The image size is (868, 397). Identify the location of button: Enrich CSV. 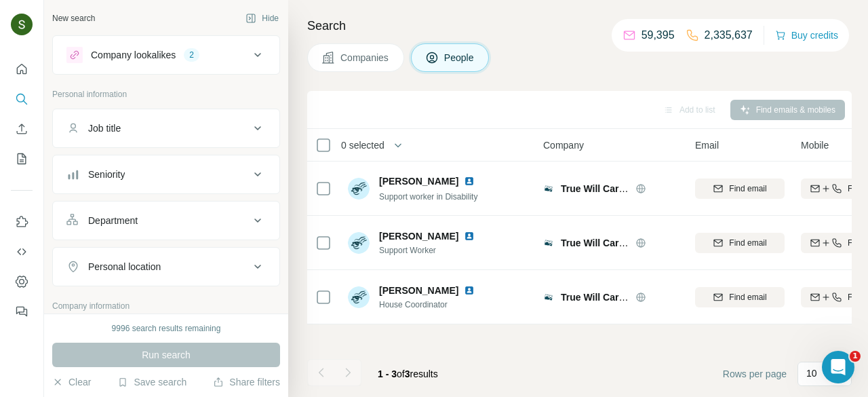
(22, 129).